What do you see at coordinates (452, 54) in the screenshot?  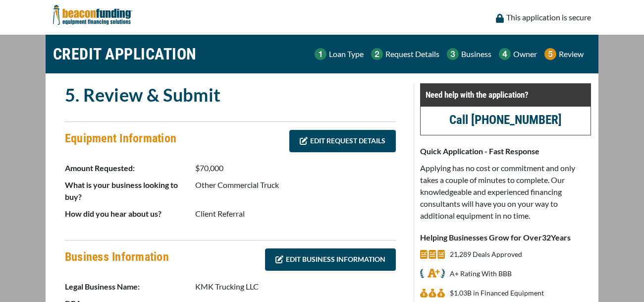 I see `img: Step 3` at bounding box center [452, 54].